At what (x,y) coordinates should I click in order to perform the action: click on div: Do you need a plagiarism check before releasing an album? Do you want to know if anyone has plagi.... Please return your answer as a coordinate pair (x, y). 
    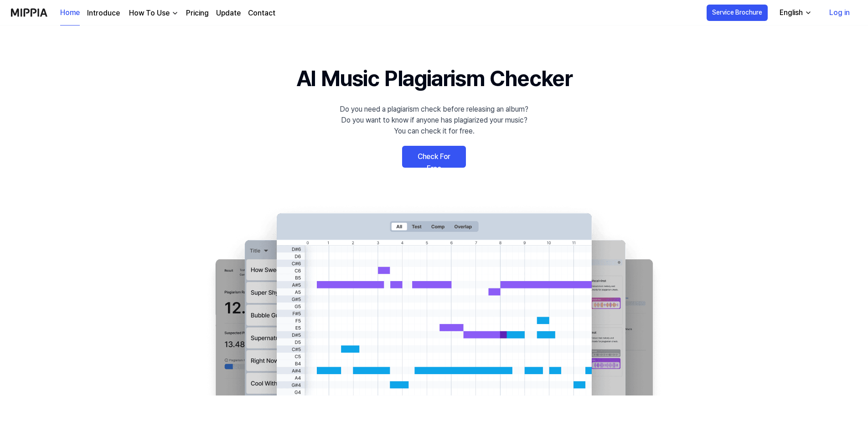
    Looking at the image, I should click on (434, 120).